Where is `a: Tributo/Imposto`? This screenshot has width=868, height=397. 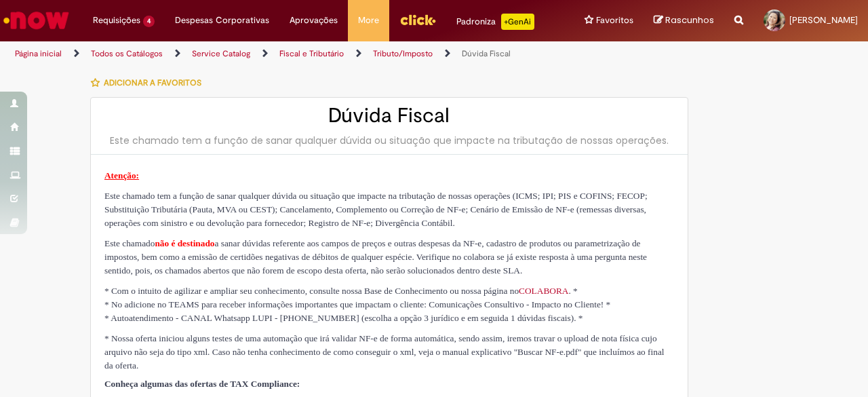
a: Tributo/Imposto is located at coordinates (403, 53).